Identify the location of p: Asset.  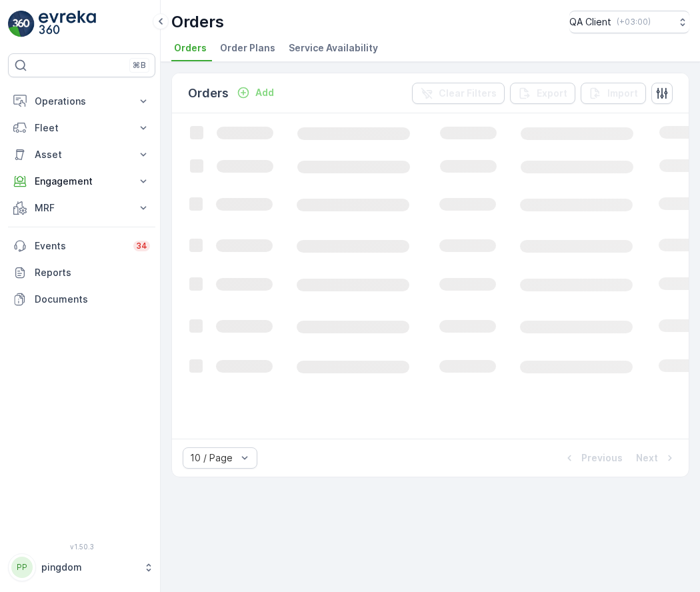
(82, 155).